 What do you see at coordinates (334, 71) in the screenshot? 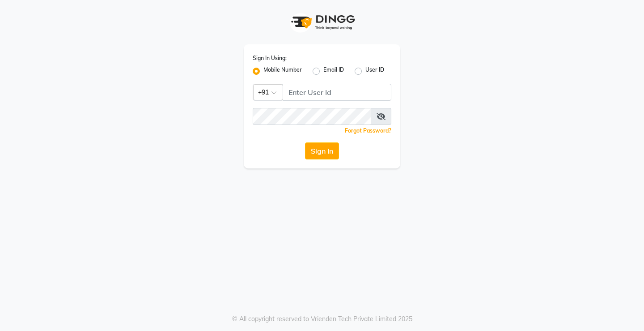
I see `label: Email ID` at bounding box center [334, 71].